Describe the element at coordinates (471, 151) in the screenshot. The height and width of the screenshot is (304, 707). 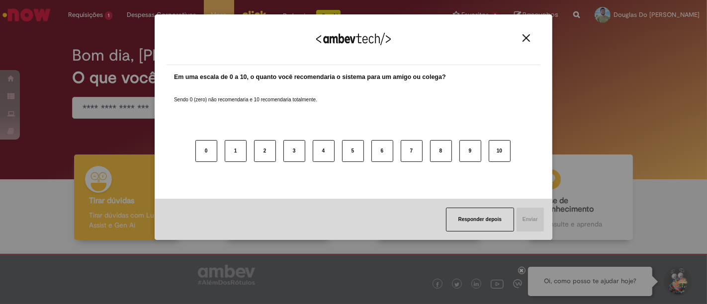
I see `button: 9` at that location.